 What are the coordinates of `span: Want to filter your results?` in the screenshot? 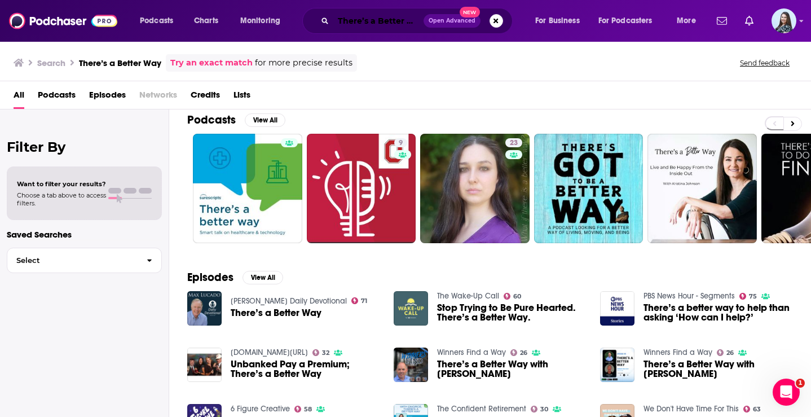 It's located at (62, 184).